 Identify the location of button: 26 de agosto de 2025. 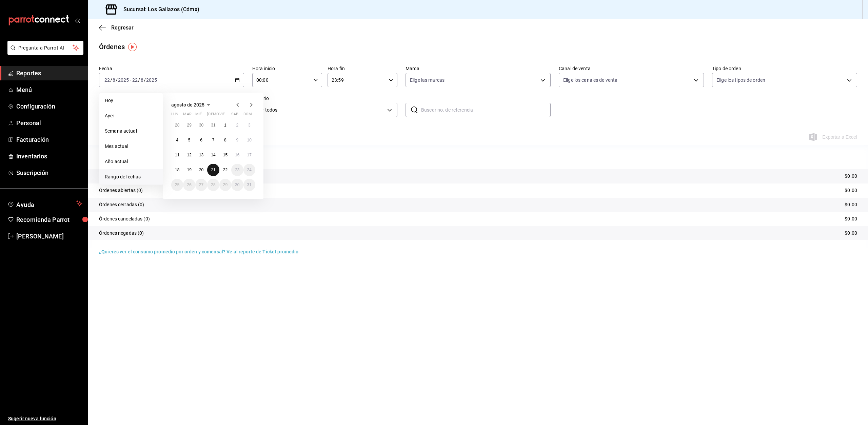
(189, 185).